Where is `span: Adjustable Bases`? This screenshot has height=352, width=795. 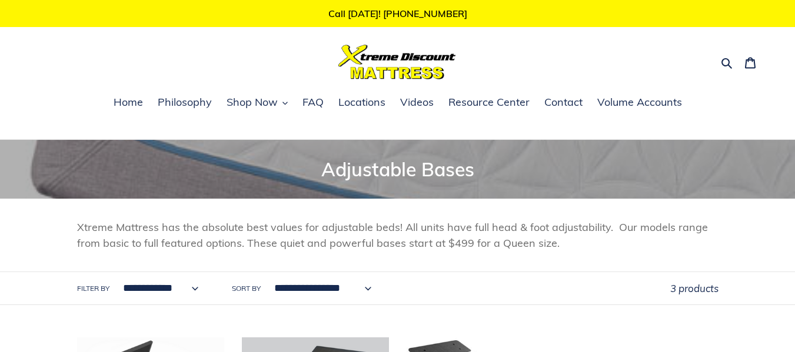
span: Adjustable Bases is located at coordinates (398, 169).